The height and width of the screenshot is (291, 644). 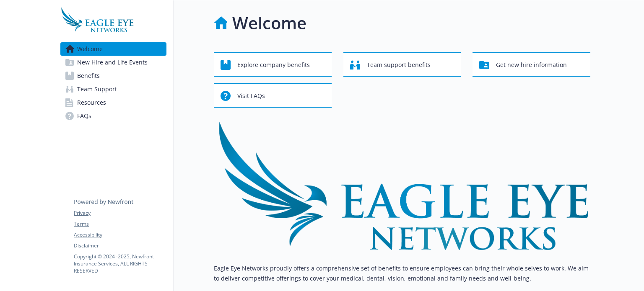 What do you see at coordinates (113, 76) in the screenshot?
I see `a: Benefits` at bounding box center [113, 76].